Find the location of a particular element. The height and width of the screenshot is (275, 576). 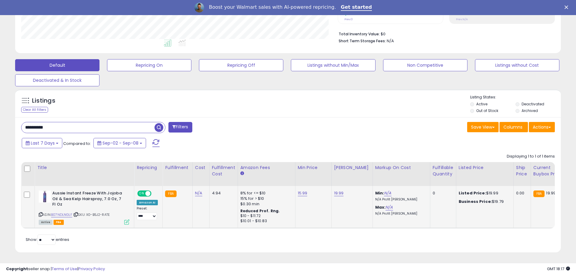

h5: Listings is located at coordinates (44, 101).